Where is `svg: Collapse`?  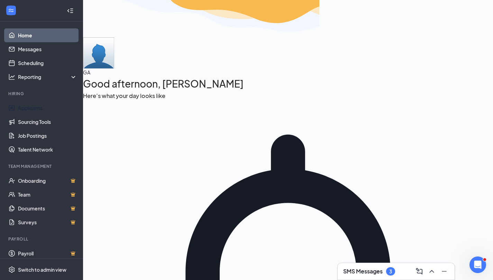
svg: Collapse is located at coordinates (70, 11).